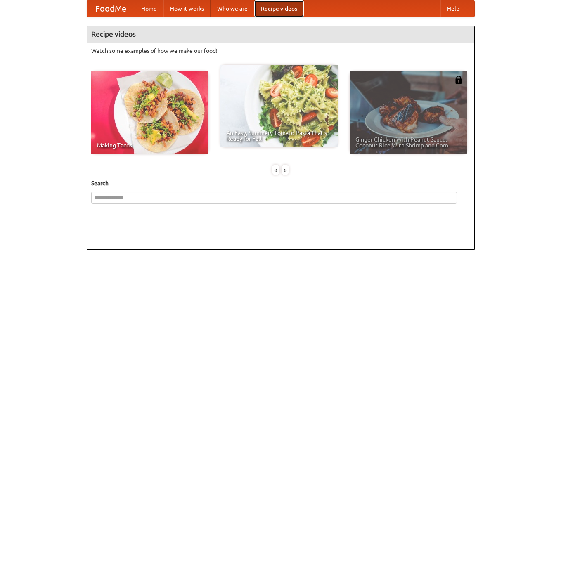  What do you see at coordinates (279, 106) in the screenshot?
I see `a: An Easy, Summery Tomato Pasta That's Ready for Fall` at bounding box center [279, 106].